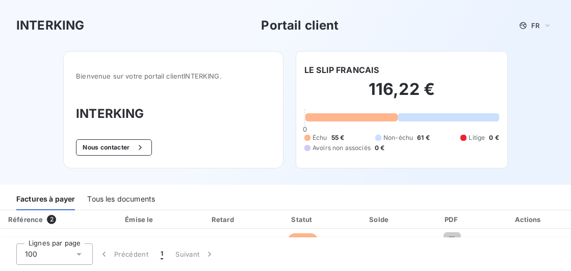 This screenshot has height=271, width=571. I want to click on button: Nous contacter, so click(114, 147).